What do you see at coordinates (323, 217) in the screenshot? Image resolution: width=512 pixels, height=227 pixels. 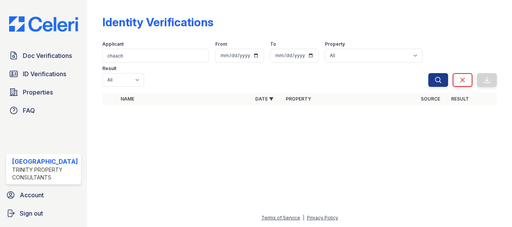 I see `a: Privacy Policy` at bounding box center [323, 217].